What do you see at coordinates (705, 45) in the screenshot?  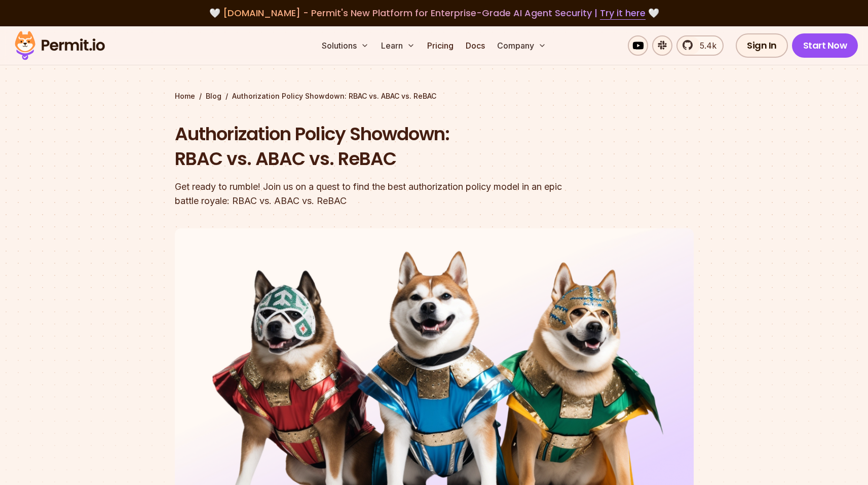 I see `span: 5.4k` at bounding box center [705, 45].